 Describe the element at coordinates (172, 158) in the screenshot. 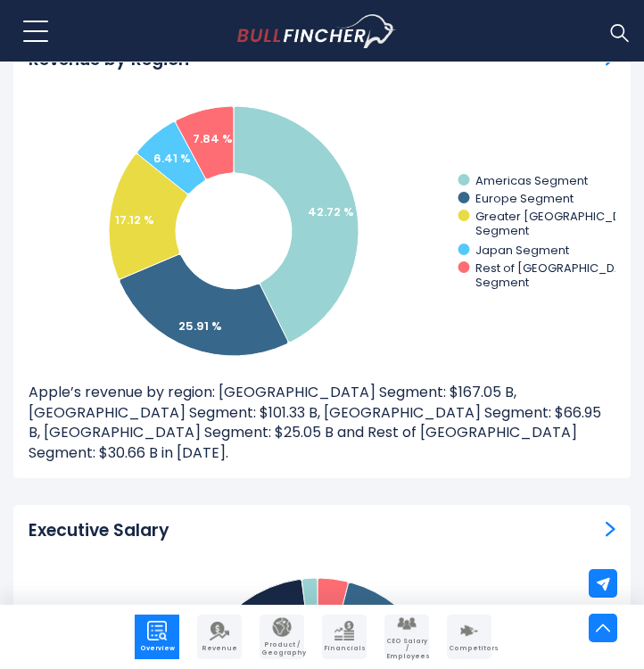

I see `text: 6.41 %` at that location.